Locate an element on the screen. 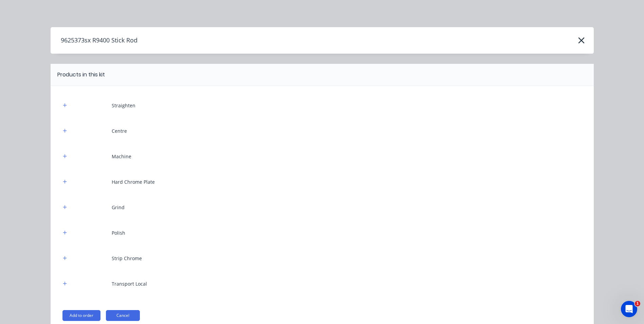 Image resolution: width=644 pixels, height=324 pixels. div: Products in this kit is located at coordinates (81, 75).